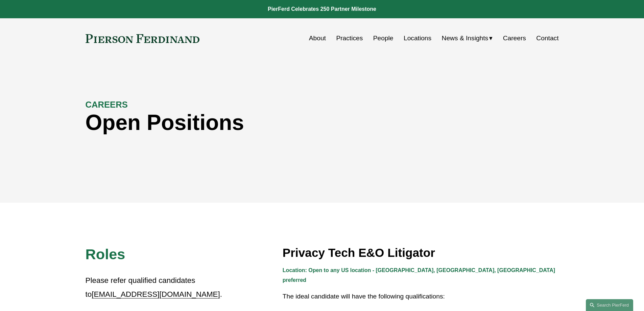  Describe the element at coordinates (154, 288) in the screenshot. I see `p: Please refer qualified candidates to .` at that location.